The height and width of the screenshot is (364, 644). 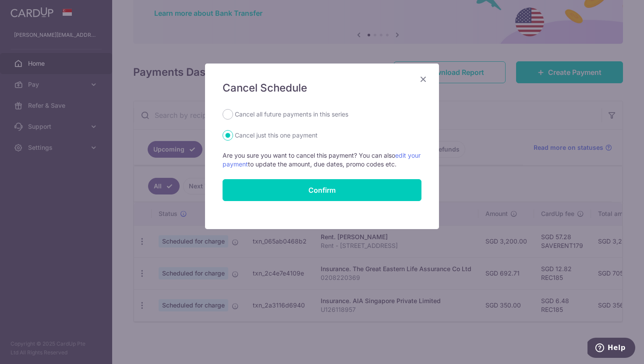 What do you see at coordinates (291, 114) in the screenshot?
I see `label: Cancel all future payments in this series` at bounding box center [291, 114].